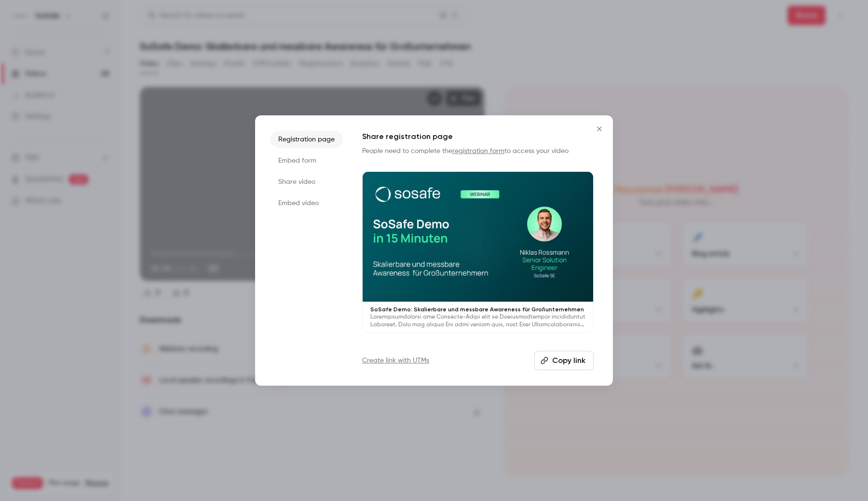 The image size is (868, 501). I want to click on button: Close, so click(599, 129).